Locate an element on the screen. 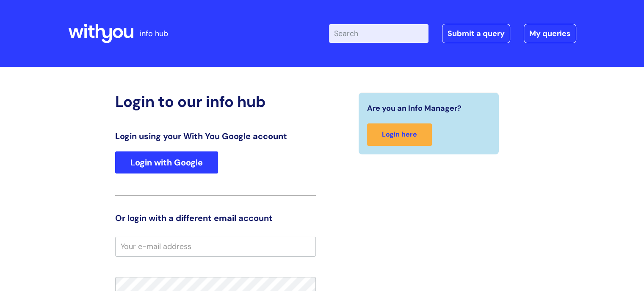 This screenshot has height=291, width=644. a: Login here is located at coordinates (399, 134).